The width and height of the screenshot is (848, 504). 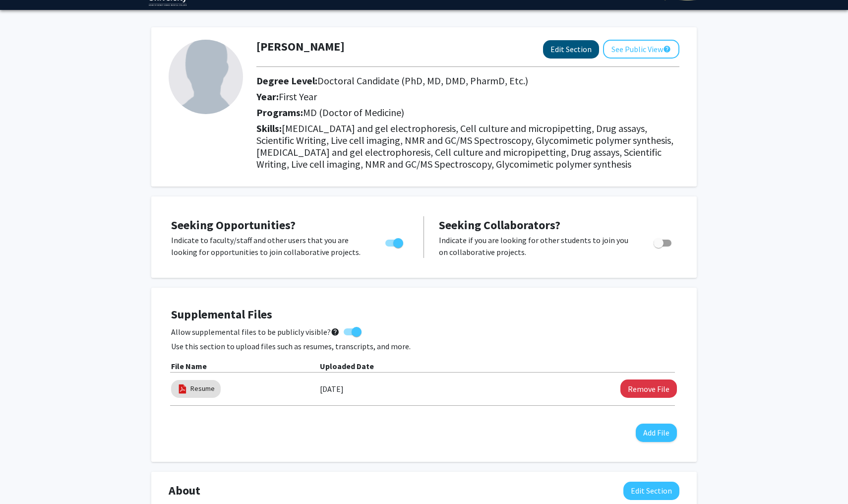 What do you see at coordinates (203, 388) in the screenshot?
I see `a: Resume` at bounding box center [203, 388].